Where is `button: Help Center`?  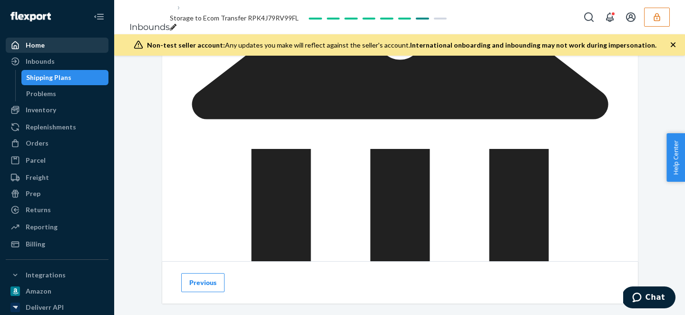 button: Help Center is located at coordinates (675, 157).